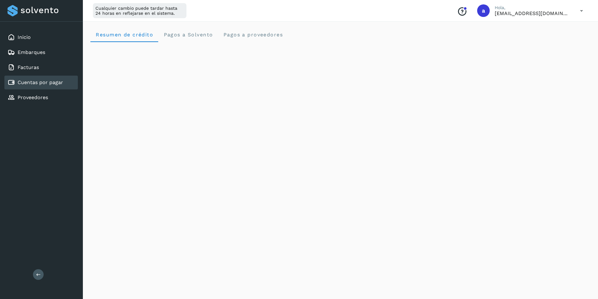 The height and width of the screenshot is (299, 598). What do you see at coordinates (41, 83) in the screenshot?
I see `div: Cuentas por pagar` at bounding box center [41, 83].